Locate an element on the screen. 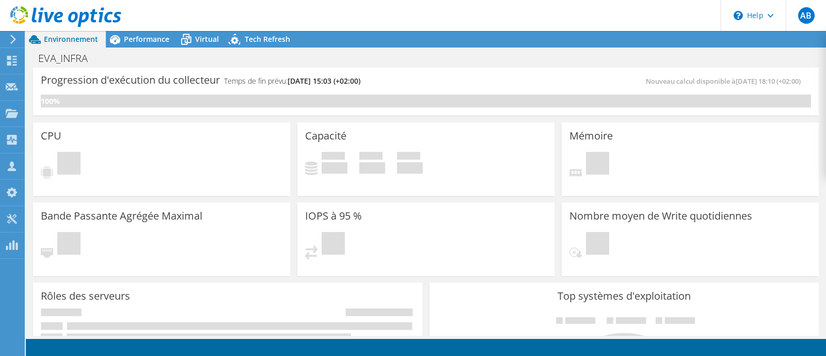  h3: Bande Passante Agrégée Maximal is located at coordinates (121, 216).